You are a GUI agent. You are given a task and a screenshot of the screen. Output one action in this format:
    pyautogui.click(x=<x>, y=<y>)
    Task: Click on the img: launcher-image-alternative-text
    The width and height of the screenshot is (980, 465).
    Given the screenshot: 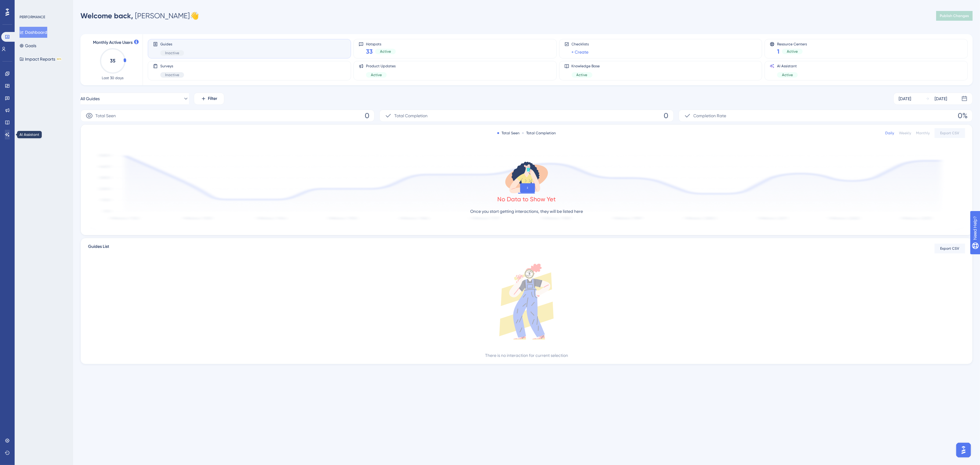 What is the action you would take?
    pyautogui.click(x=9, y=9)
    